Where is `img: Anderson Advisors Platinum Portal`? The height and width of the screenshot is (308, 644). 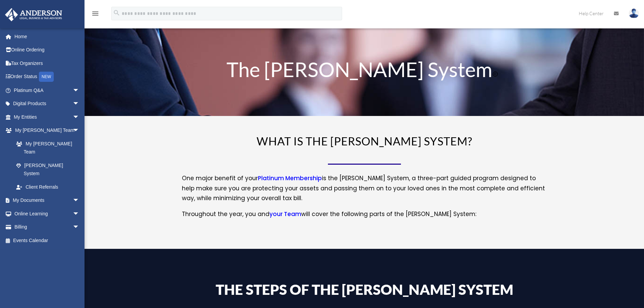
img: Anderson Advisors Platinum Portal is located at coordinates (33, 14).